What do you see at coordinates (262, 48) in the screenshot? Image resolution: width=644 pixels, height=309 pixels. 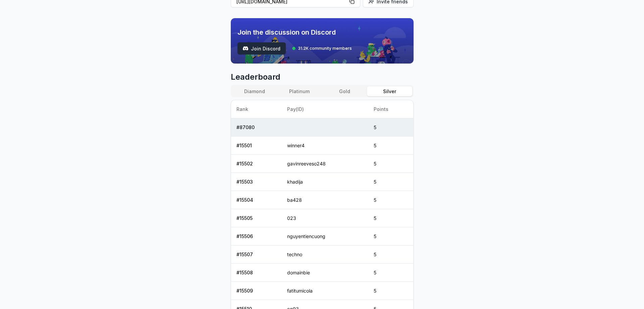 I see `a: testJoin Discord` at bounding box center [262, 48].